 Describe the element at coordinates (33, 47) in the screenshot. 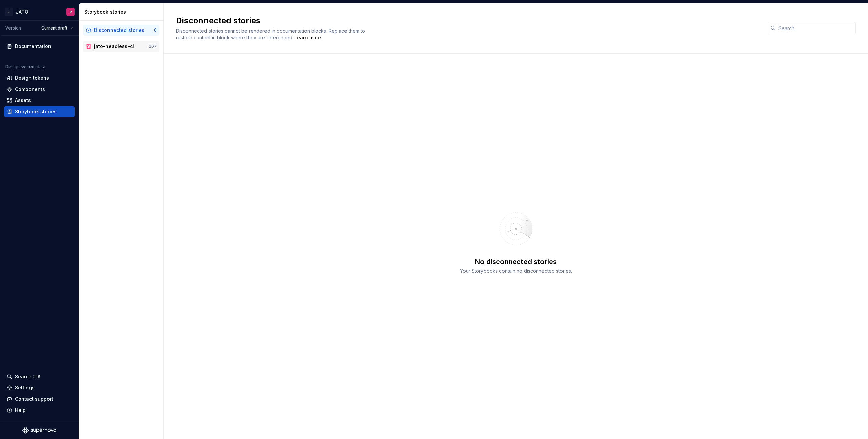

I see `div: Documentation` at that location.